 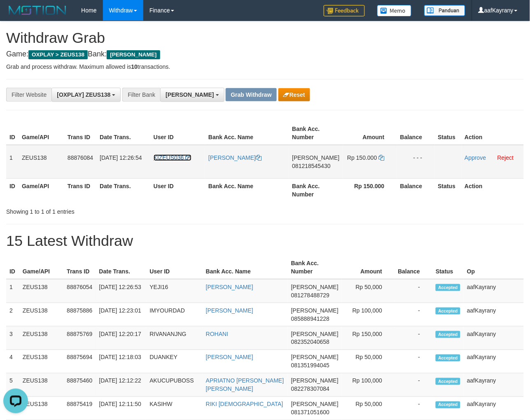 I want to click on td: IMYOURDAD, so click(x=174, y=315).